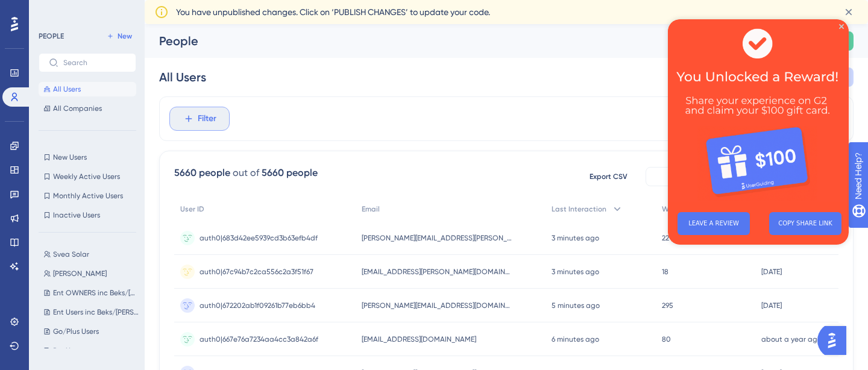  Describe the element at coordinates (77, 216) in the screenshot. I see `span: Inactive Users` at that location.